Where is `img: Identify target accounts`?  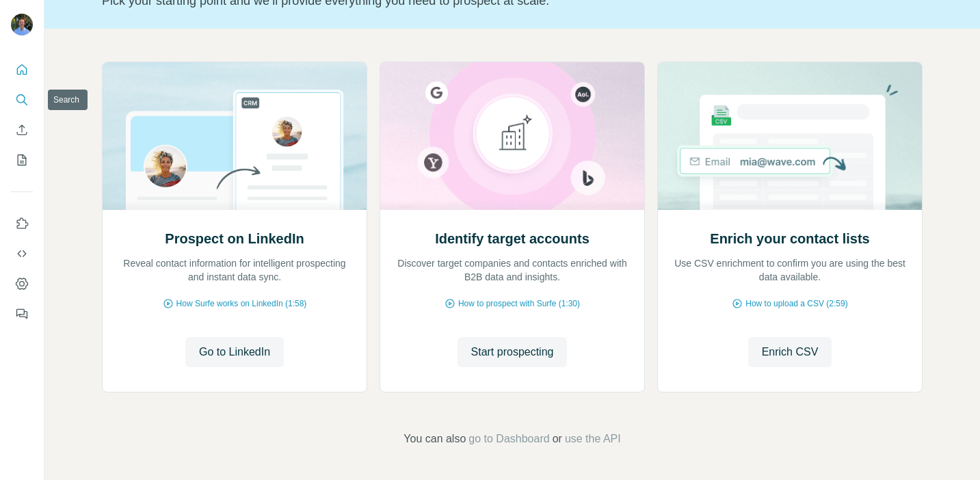 img: Identify target accounts is located at coordinates (513, 136).